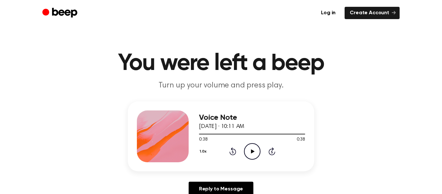  Describe the element at coordinates (204, 151) in the screenshot. I see `button: 1.0x` at that location.